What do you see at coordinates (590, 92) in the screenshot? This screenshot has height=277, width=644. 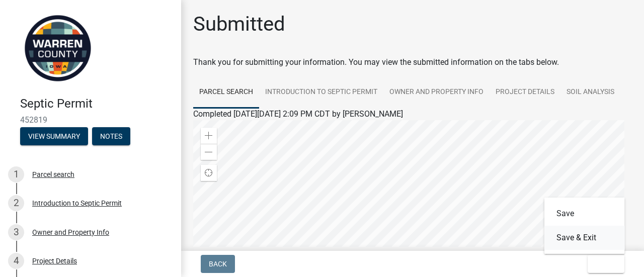 I see `a: Soil Analysis` at bounding box center [590, 92].